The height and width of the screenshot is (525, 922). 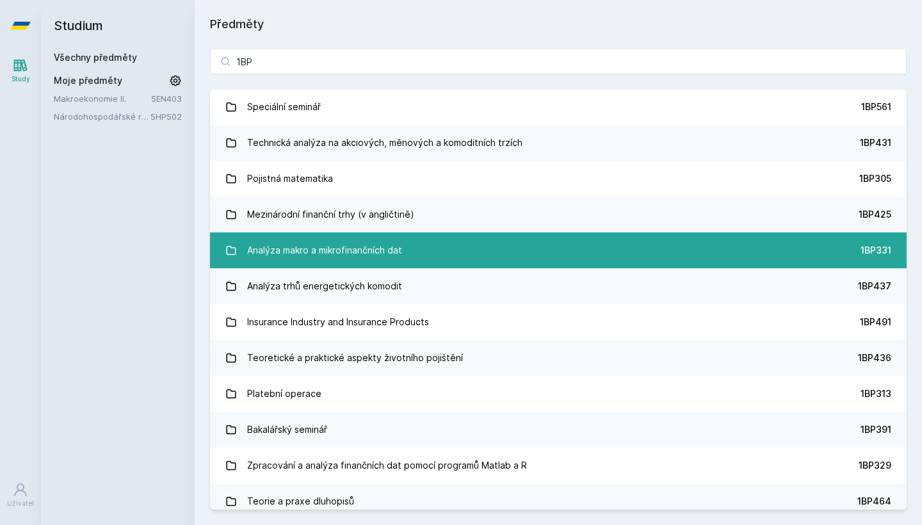 I want to click on a: Analýza makro a mikrofinančních dat 1BP331, so click(x=558, y=250).